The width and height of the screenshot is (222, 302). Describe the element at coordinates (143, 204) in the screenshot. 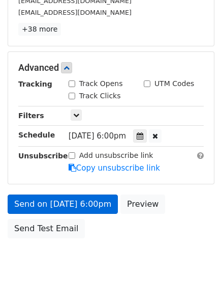

I see `a: Preview` at that location.